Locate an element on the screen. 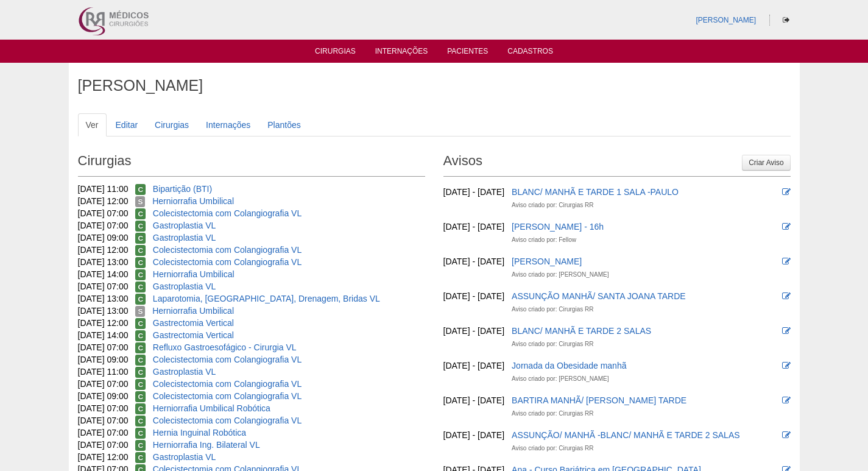  div: Aviso criado por: Fellow is located at coordinates (544, 240).